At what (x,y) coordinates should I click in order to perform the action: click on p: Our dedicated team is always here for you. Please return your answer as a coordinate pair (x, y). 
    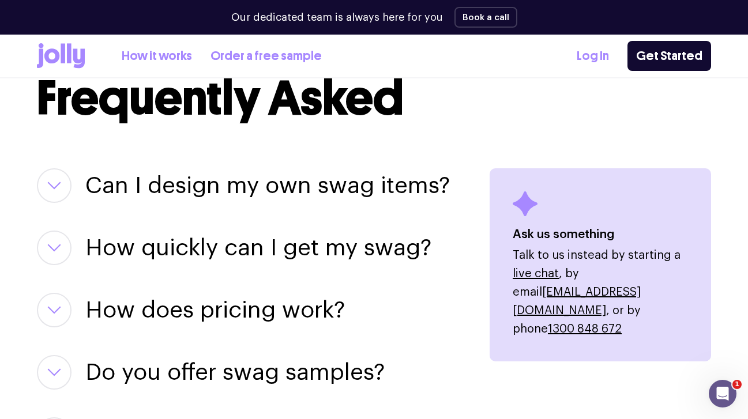
    Looking at the image, I should click on (337, 17).